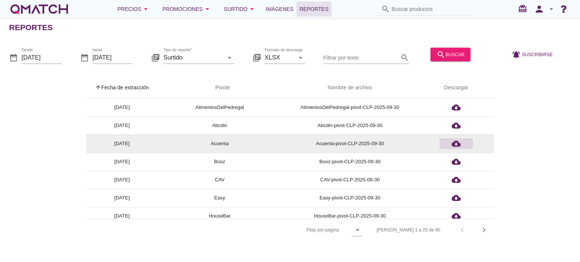 This screenshot has height=262, width=580. What do you see at coordinates (517, 54) in the screenshot?
I see `i: notifications_active` at bounding box center [517, 54].